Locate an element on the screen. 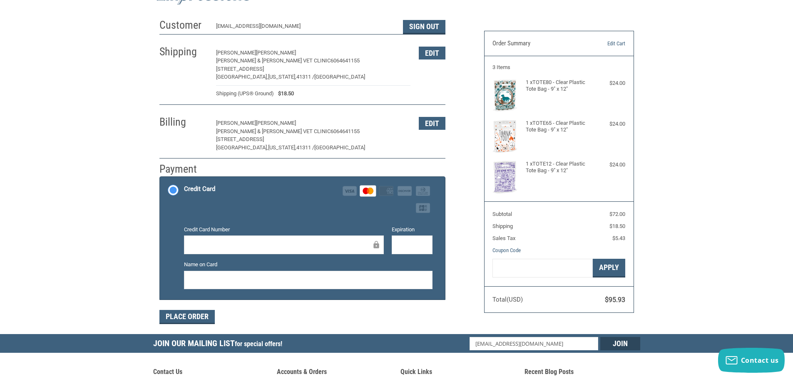 This screenshot has width=793, height=379. input: Gift Certificate or Coupon Code is located at coordinates (542, 268).